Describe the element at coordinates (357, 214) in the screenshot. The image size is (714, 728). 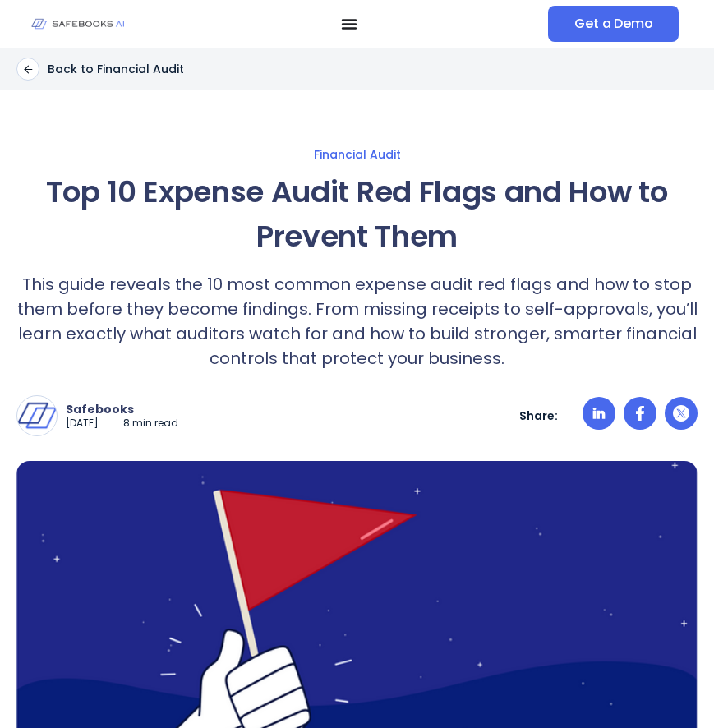
I see `h1: Top 10 Expense Audit Red Flags and How to Prevent Them` at that location.